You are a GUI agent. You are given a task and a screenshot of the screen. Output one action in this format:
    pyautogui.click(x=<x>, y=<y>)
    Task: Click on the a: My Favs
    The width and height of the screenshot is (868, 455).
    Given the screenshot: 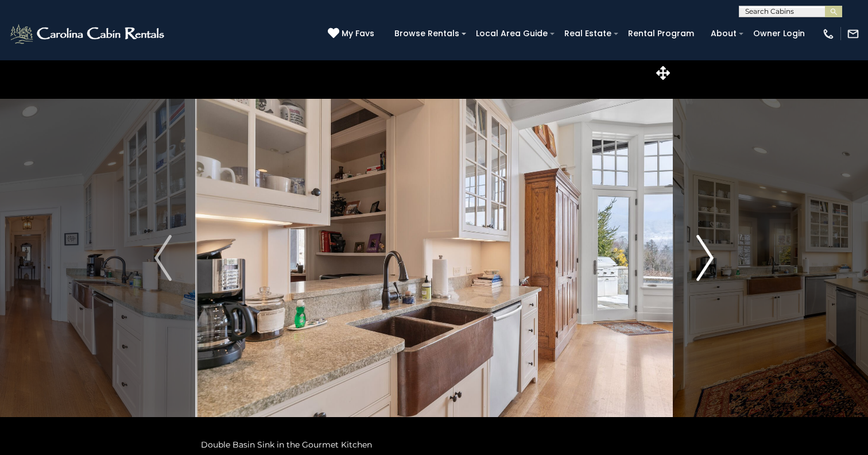 What is the action you would take?
    pyautogui.click(x=353, y=34)
    